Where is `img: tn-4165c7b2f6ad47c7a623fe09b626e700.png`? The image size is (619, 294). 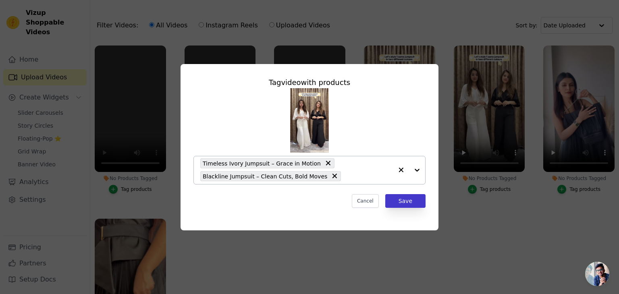 img: tn-4165c7b2f6ad47c7a623fe09b626e700.png is located at coordinates (310, 121).